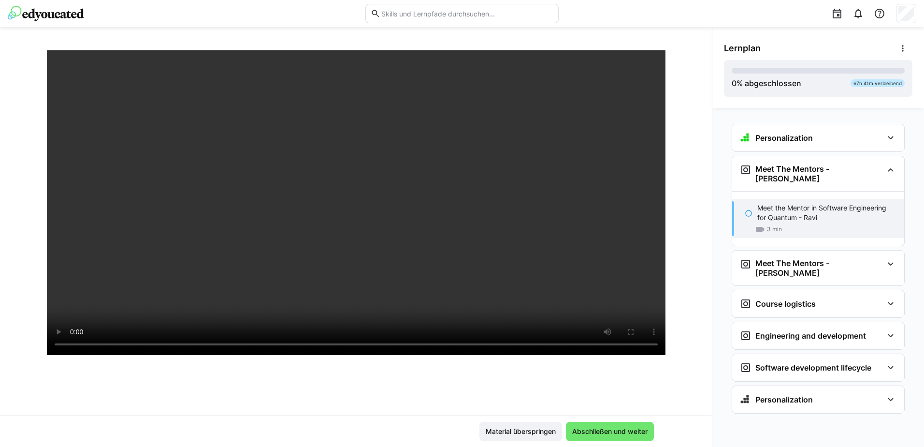 The image size is (924, 447). What do you see at coordinates (767, 83) in the screenshot?
I see `div: % abgeschlossen` at bounding box center [767, 83].